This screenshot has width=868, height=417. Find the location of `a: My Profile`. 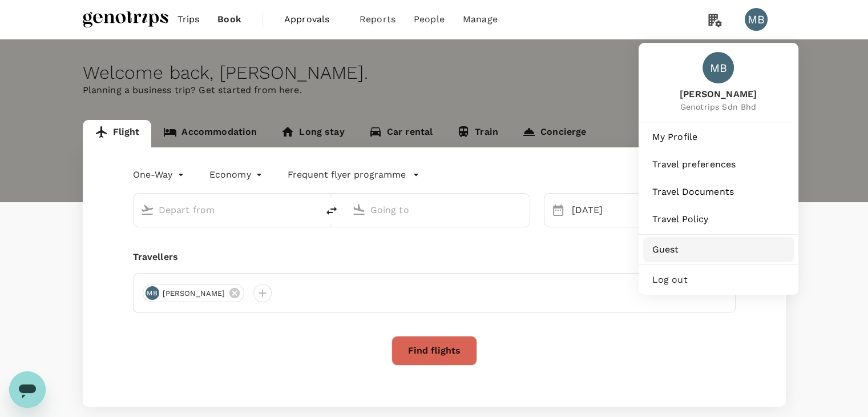

a: My Profile is located at coordinates (718, 137).